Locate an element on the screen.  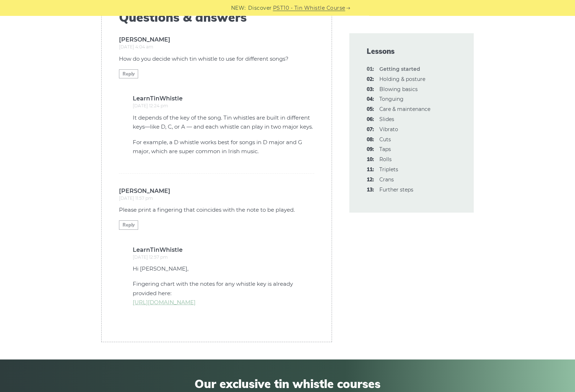
a: Reply to Elisha Temple is located at coordinates (128, 74).